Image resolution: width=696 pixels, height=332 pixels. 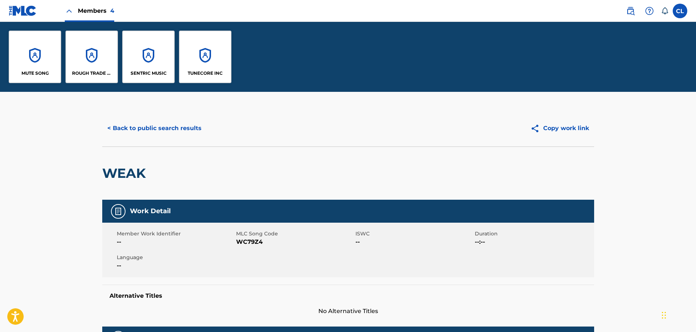 I want to click on button: < Back to public search results, so click(x=154, y=128).